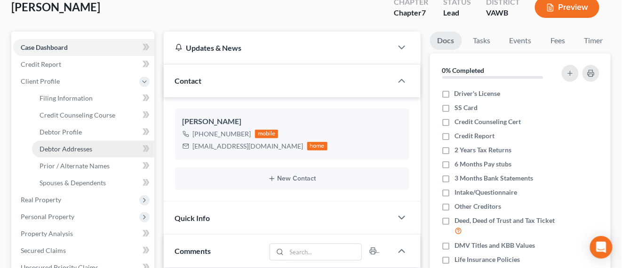  I want to click on div: Updates & News, so click(278, 47).